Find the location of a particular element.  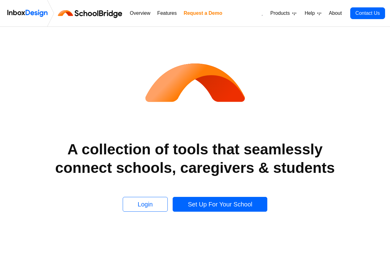

heading: A collection of tools that seamlessly connect schools, caregivers & students is located at coordinates (195, 159).